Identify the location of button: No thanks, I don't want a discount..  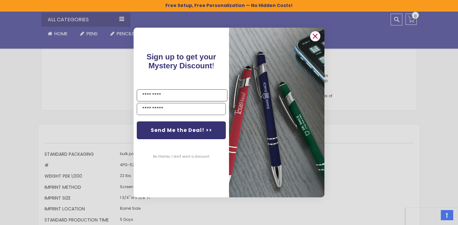
(181, 157).